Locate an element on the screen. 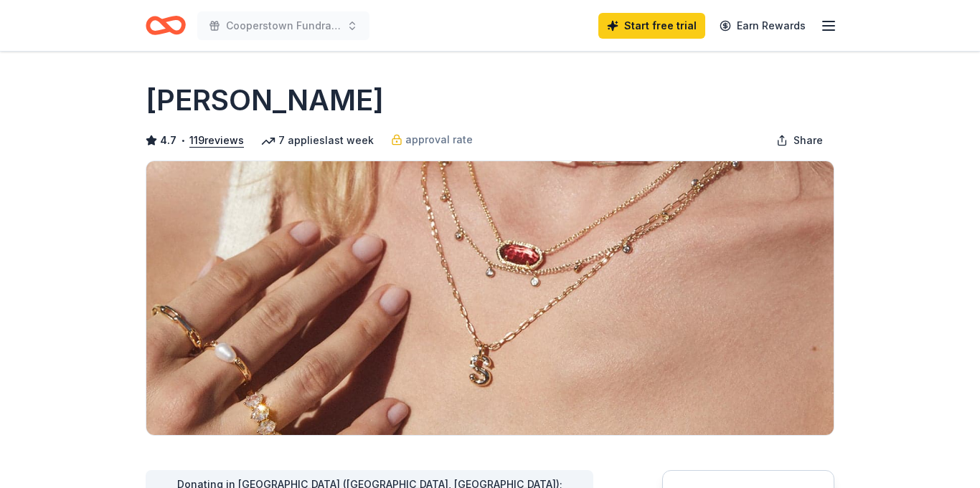  img: Image for Kendra Scott is located at coordinates (490, 298).